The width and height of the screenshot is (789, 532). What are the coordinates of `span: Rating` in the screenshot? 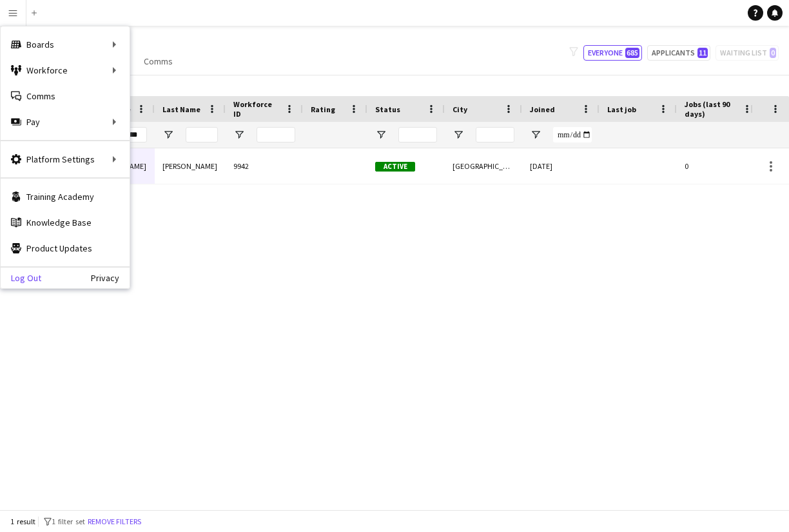 It's located at (323, 109).